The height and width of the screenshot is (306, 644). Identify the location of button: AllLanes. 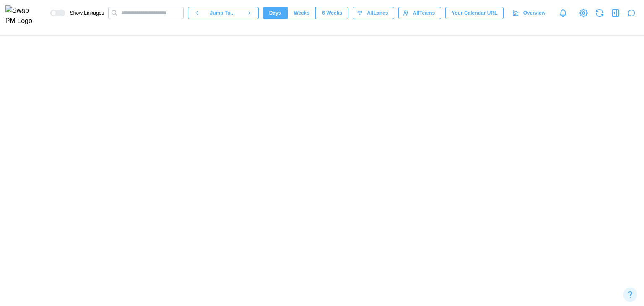
(373, 13).